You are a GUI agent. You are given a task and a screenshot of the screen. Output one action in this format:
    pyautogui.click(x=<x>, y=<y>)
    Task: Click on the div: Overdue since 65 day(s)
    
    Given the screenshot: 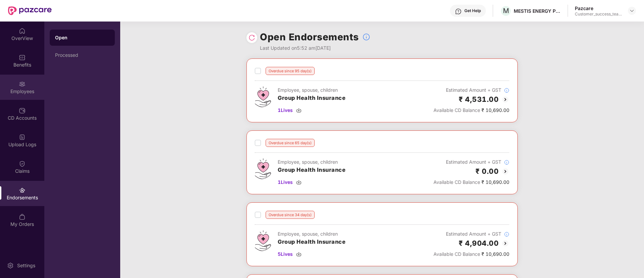 What is the action you would take?
    pyautogui.click(x=290, y=143)
    